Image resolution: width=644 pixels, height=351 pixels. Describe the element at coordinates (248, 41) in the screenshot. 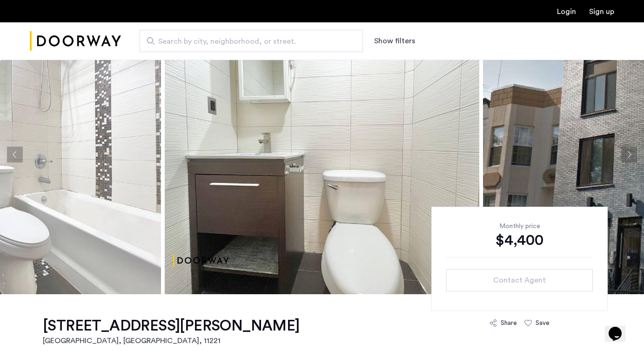

I see `span: Search by city, neighborhood, or street.` at that location.